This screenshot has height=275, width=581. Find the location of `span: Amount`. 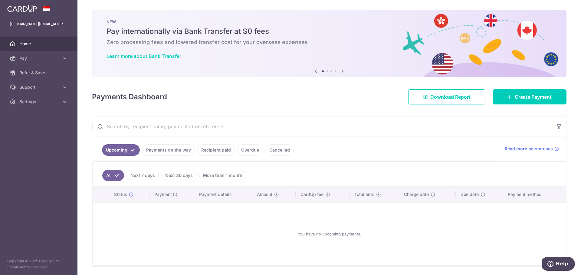

span: Amount is located at coordinates (264, 195).